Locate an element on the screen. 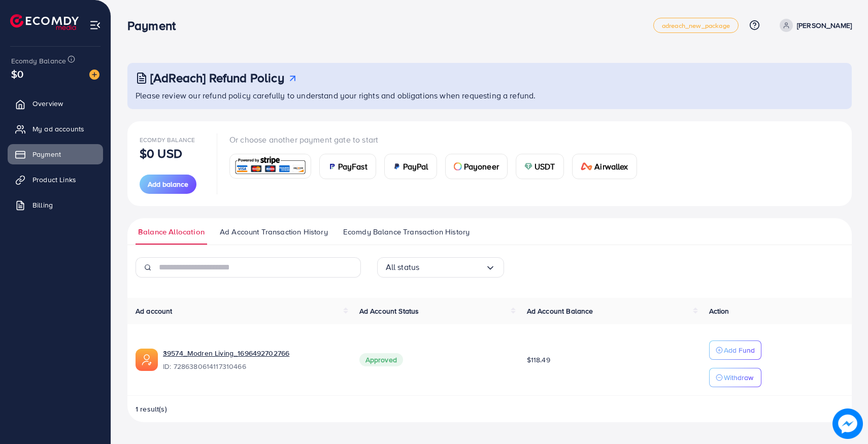 This screenshot has height=444, width=868. span: ID: 7286380614117310466 is located at coordinates (253, 367).